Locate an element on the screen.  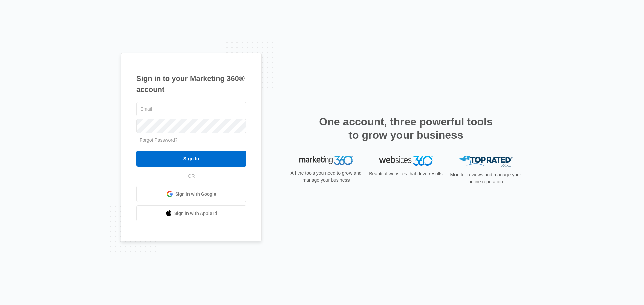
input: Email is located at coordinates (191, 109).